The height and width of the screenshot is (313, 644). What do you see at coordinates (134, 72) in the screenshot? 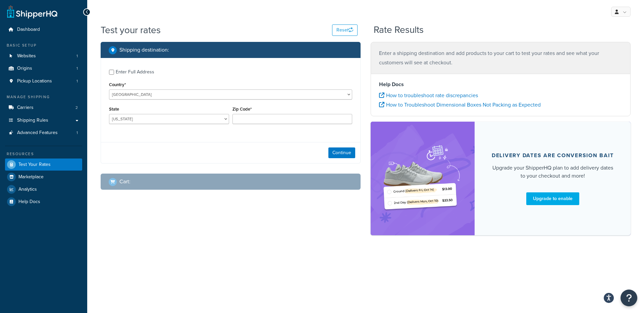
I see `div: Enter Full Address` at bounding box center [134, 72].